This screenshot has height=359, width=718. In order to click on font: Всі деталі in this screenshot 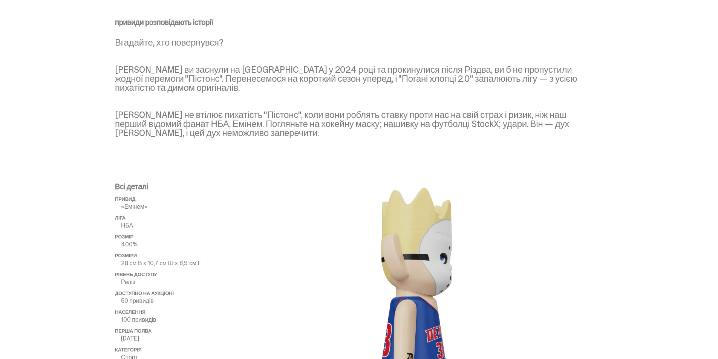, I will do `click(132, 187)`.